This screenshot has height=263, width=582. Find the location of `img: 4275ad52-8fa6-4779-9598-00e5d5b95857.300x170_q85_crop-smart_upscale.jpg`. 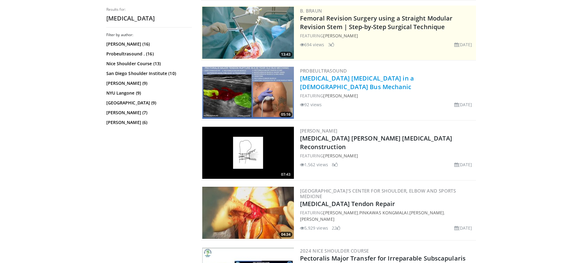

img: 4275ad52-8fa6-4779-9598-00e5d5b95857.300x170_q85_crop-smart_upscale.jpg is located at coordinates (248, 33).